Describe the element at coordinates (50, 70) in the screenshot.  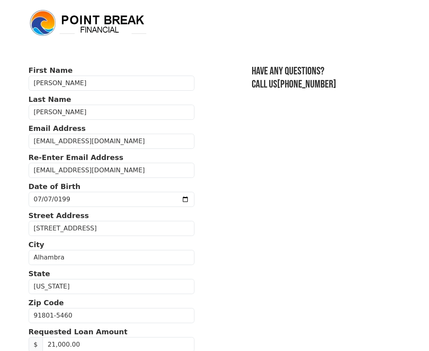
I see `strong: First Name` at that location.